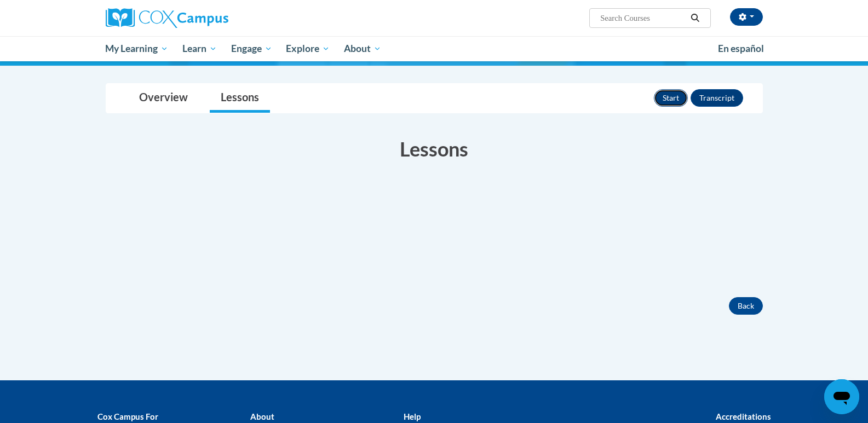  What do you see at coordinates (163, 98) in the screenshot?
I see `a: Overview` at bounding box center [163, 98].